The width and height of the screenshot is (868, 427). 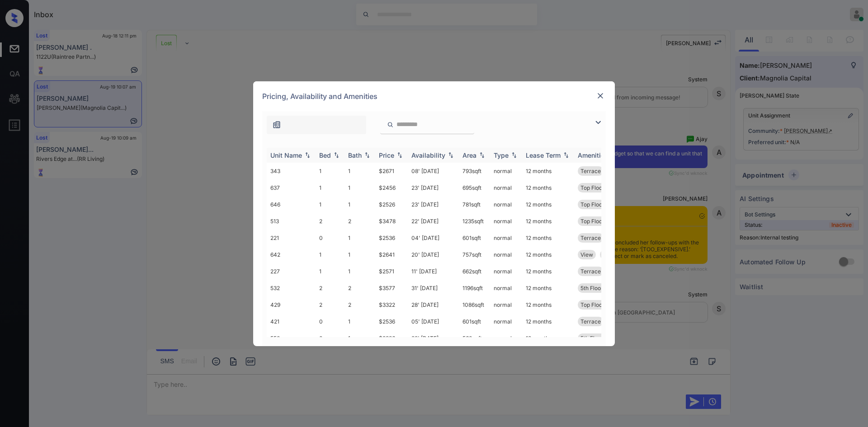 What do you see at coordinates (392, 338) in the screenshot?
I see `td: $2226` at bounding box center [392, 338].